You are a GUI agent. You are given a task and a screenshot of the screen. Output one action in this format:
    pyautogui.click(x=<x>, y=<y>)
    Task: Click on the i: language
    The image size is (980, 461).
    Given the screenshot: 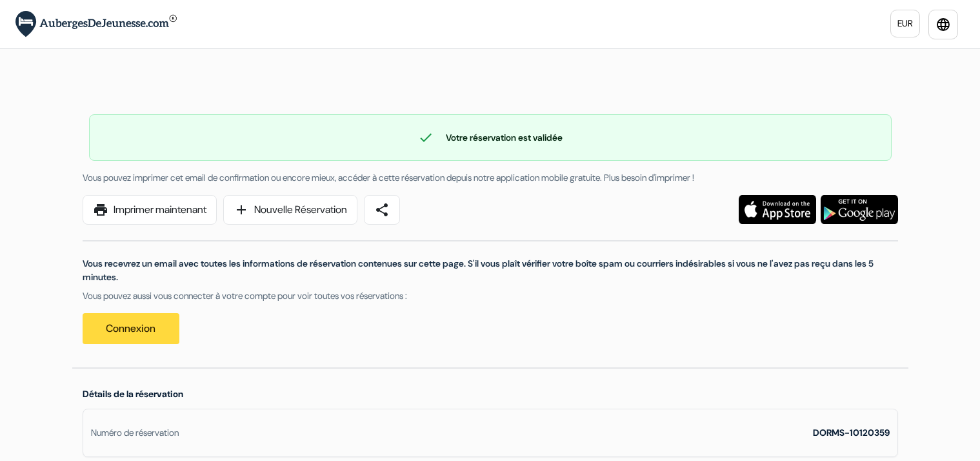 What is the action you would take?
    pyautogui.click(x=943, y=24)
    